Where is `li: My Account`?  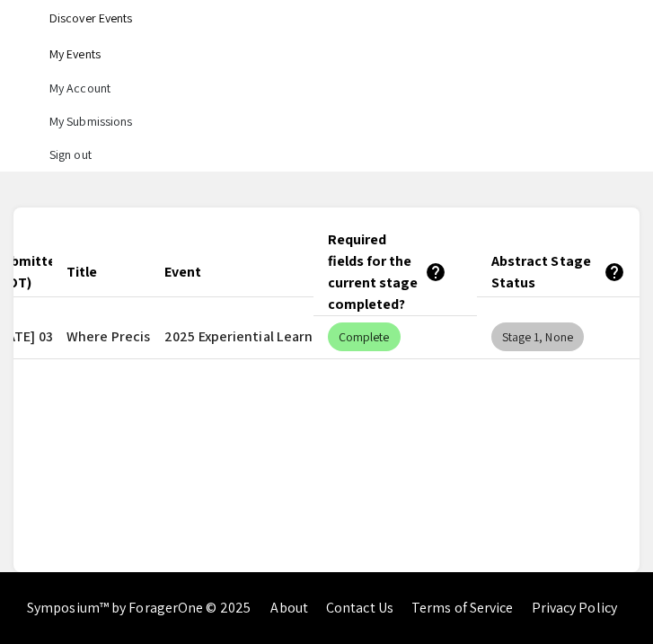 li: My Account is located at coordinates (344, 88).